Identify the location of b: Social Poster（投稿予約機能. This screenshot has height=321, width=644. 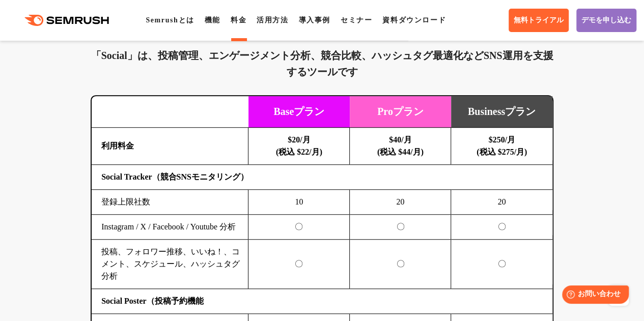
(152, 301).